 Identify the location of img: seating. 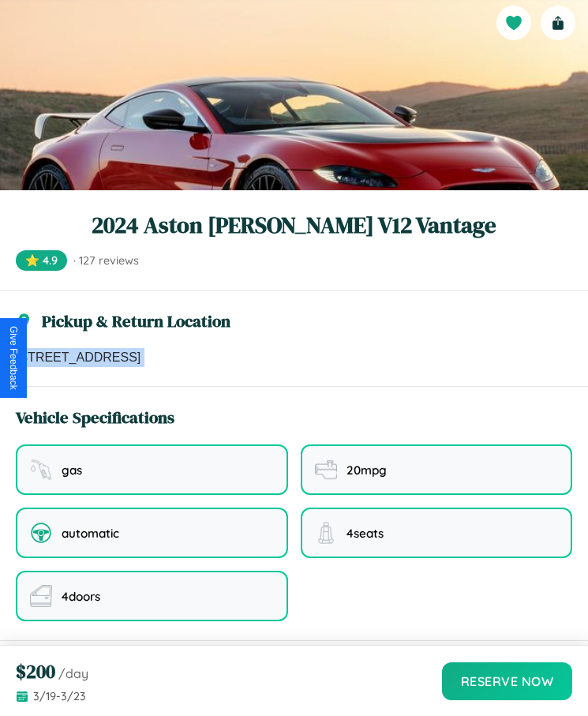
(326, 532).